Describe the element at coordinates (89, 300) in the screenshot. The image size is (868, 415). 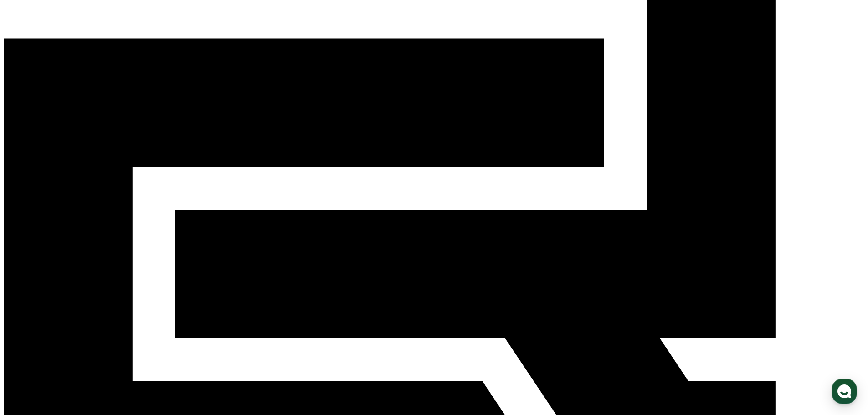
I see `a: 대화` at that location.